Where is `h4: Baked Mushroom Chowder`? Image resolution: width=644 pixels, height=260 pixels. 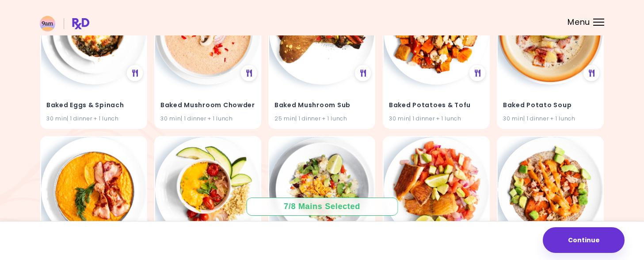
h4: Baked Mushroom Chowder is located at coordinates (208, 106).